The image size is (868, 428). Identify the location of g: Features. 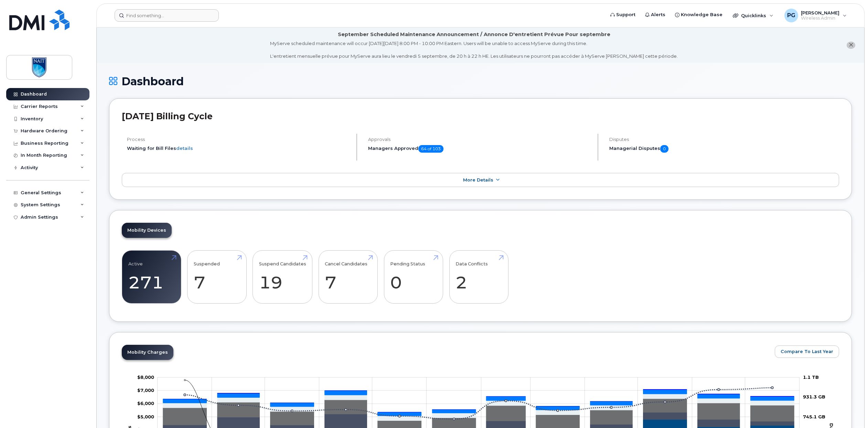
(479, 407).